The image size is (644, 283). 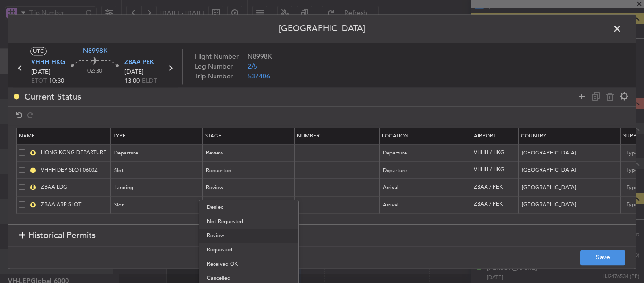 I want to click on span: Denied, so click(x=249, y=207).